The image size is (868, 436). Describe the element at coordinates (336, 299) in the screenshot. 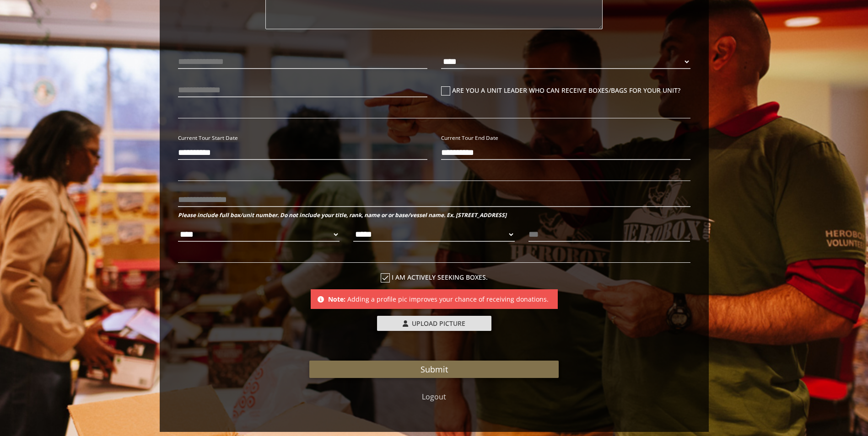

I see `b: Note:` at that location.